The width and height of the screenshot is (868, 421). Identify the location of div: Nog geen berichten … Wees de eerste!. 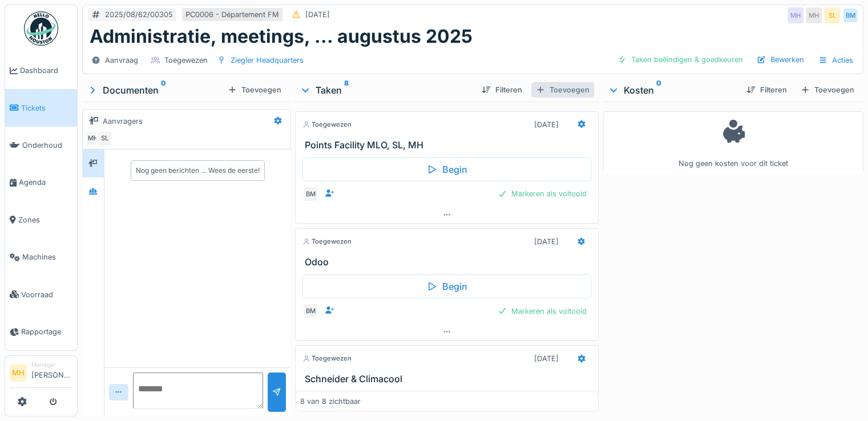
(197, 171).